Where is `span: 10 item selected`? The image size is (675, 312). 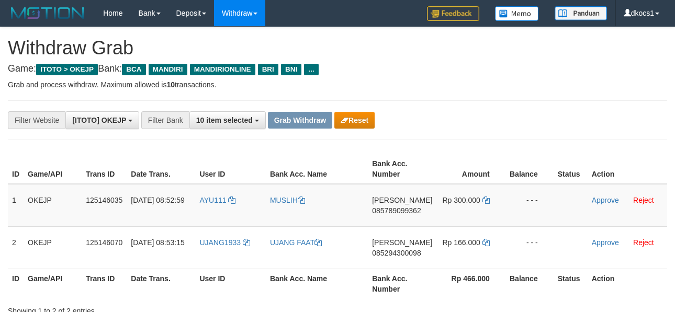
span: 10 item selected is located at coordinates (224, 120).